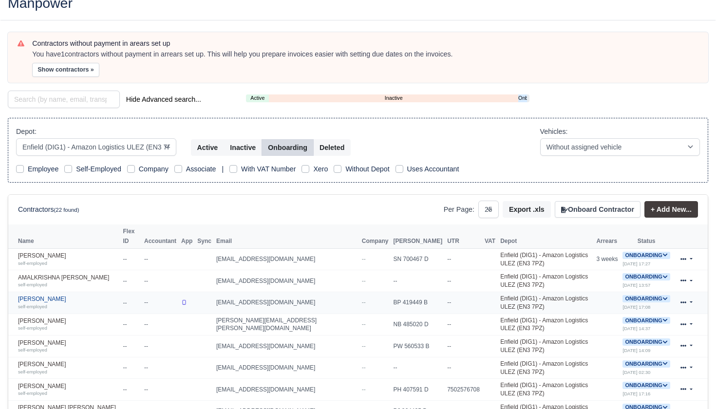 The image size is (716, 409). What do you see at coordinates (367, 169) in the screenshot?
I see `label: Without Depot` at bounding box center [367, 169].